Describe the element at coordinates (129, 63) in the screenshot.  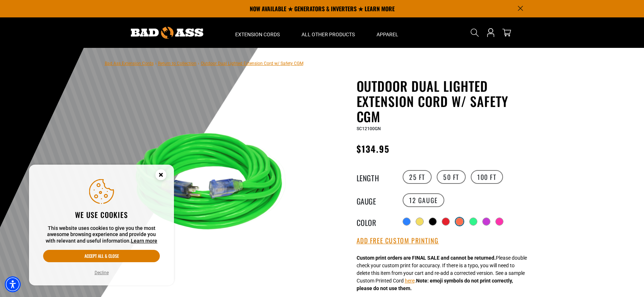
I see `a: Bad Ass Extension Cords` at that location.